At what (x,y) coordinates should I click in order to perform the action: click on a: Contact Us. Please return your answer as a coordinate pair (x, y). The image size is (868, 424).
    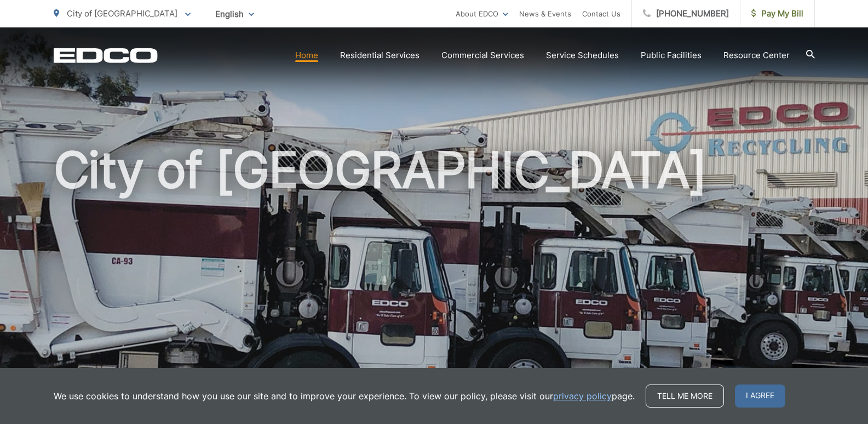
    Looking at the image, I should click on (601, 14).